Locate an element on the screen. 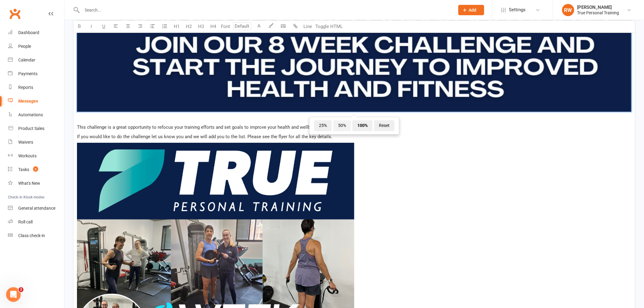  a: Dashboard is located at coordinates (36, 32).